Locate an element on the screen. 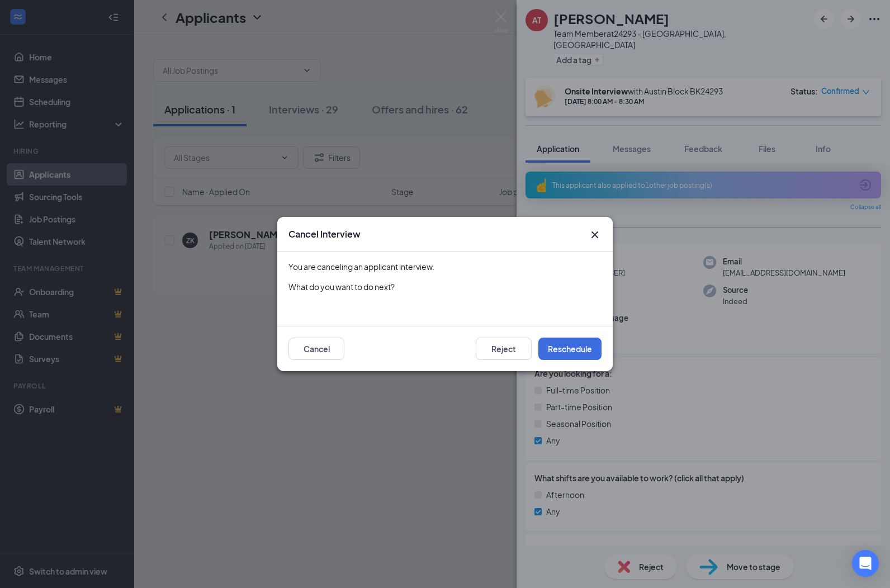  h3: Cancel Interview is located at coordinates (324, 235).